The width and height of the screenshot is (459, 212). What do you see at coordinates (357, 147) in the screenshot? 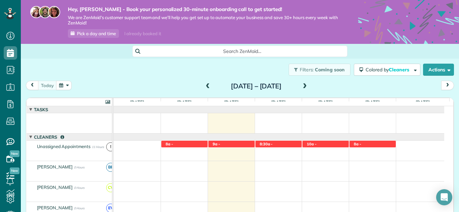
I see `span: 8a - 10a` at bounding box center [357, 147].